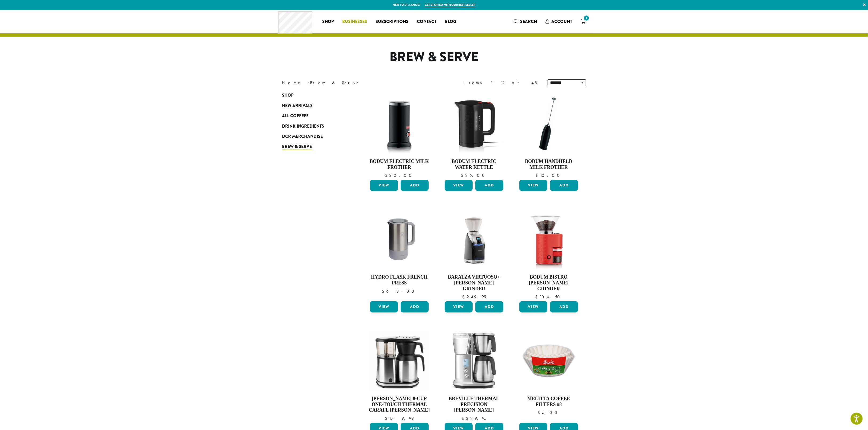 Image resolution: width=868 pixels, height=430 pixels. Describe the element at coordinates (297, 106) in the screenshot. I see `span: New Arrivals` at that location.